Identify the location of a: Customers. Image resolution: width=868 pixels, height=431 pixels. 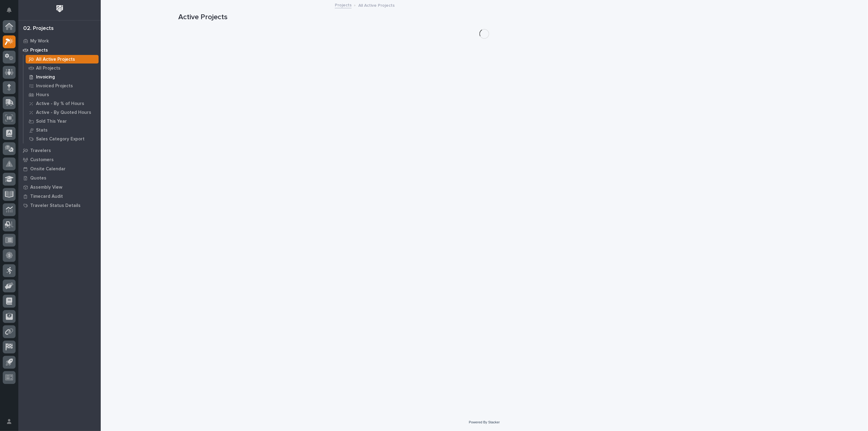
(60, 160).